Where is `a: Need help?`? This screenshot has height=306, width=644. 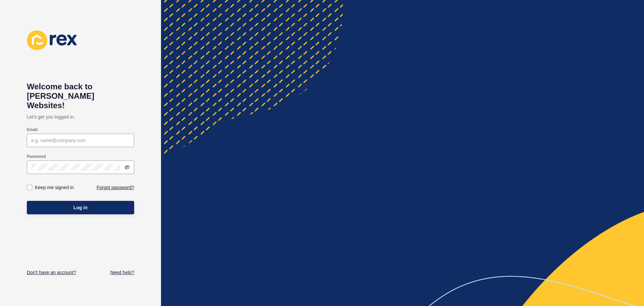 a: Need help? is located at coordinates (122, 272).